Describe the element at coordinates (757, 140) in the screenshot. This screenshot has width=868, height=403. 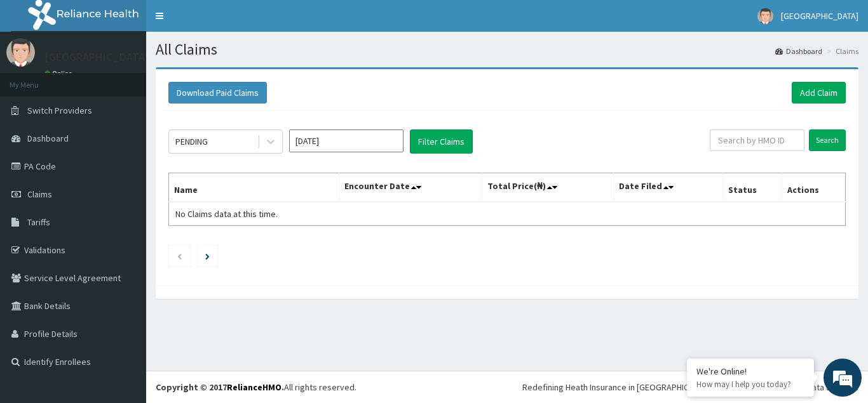
I see `input: Search by HMO ID` at that location.